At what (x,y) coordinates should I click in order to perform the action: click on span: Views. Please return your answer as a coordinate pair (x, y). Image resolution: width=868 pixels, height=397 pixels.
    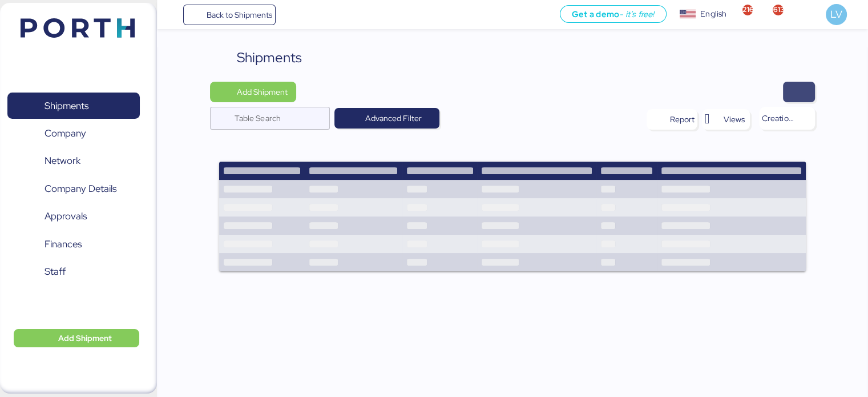
    Looking at the image, I should click on (734, 119).